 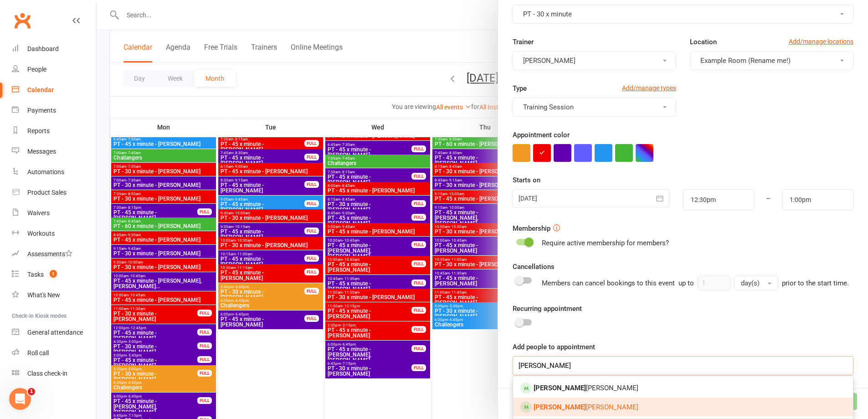 I want to click on span: Training Session, so click(x=548, y=107).